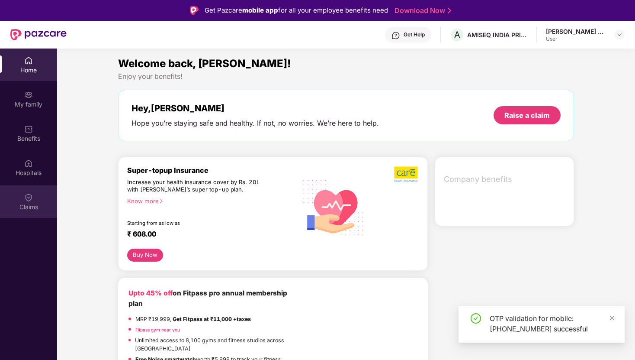 This screenshot has width=635, height=360. I want to click on span: A, so click(457, 35).